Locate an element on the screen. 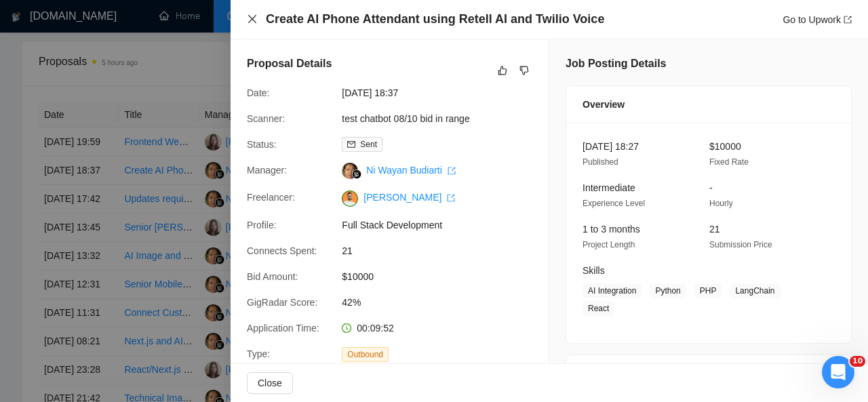 The height and width of the screenshot is (402, 868). span: Manager: is located at coordinates (267, 170).